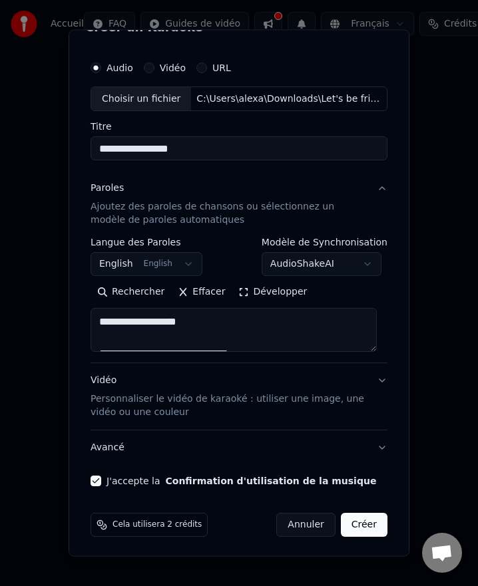 The image size is (478, 586). I want to click on div: Vidéo, so click(228, 396).